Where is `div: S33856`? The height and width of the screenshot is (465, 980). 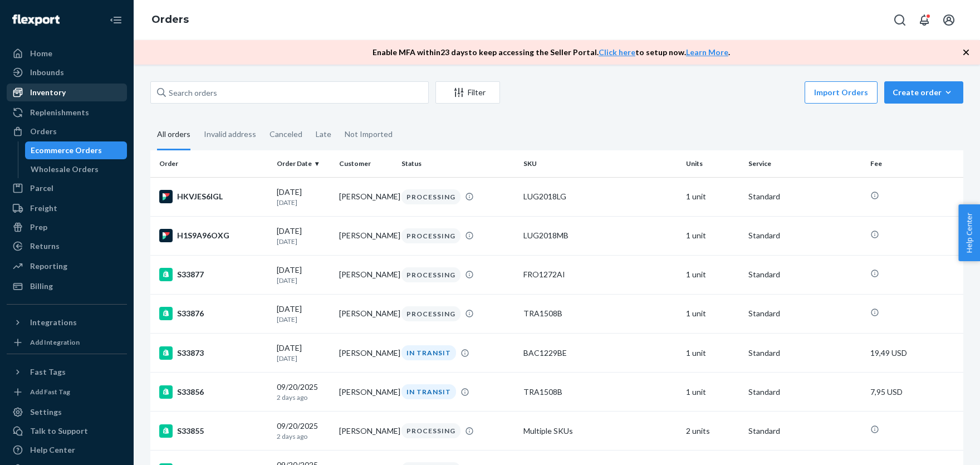
div: S33856 is located at coordinates (213, 392).